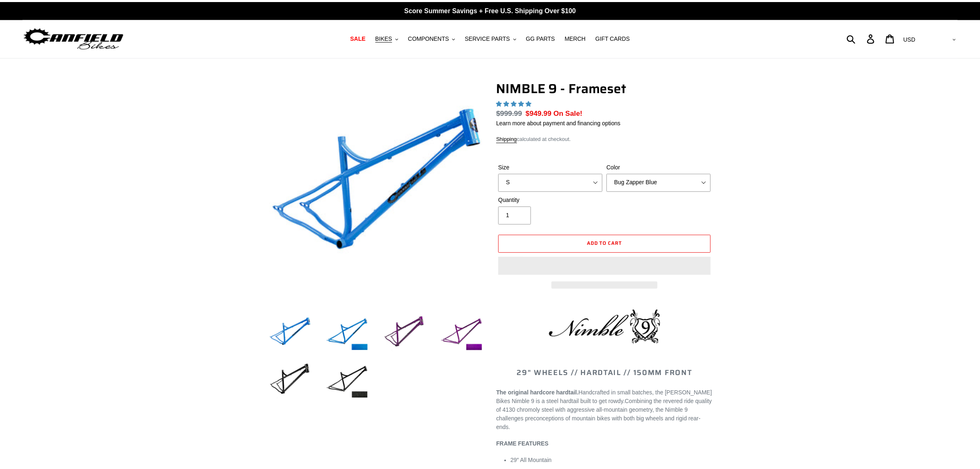 This screenshot has width=980, height=469. Describe the element at coordinates (494, 37) in the screenshot. I see `button: SERVICE PARTS` at that location.